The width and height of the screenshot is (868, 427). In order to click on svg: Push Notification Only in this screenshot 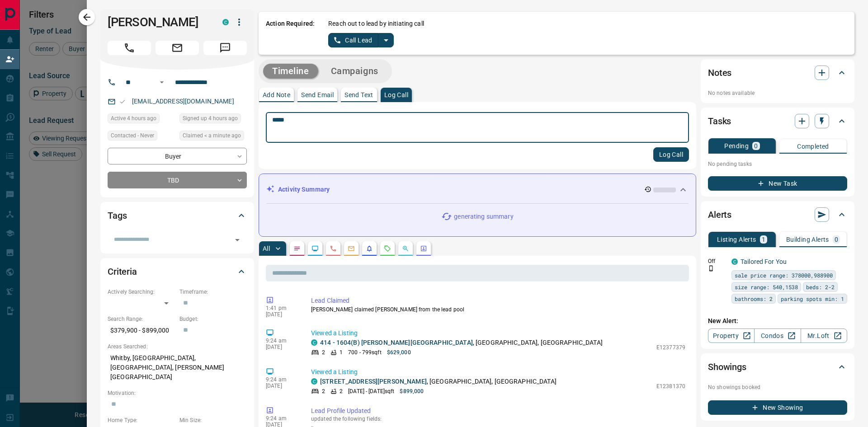, I will do `click(711, 268)`.